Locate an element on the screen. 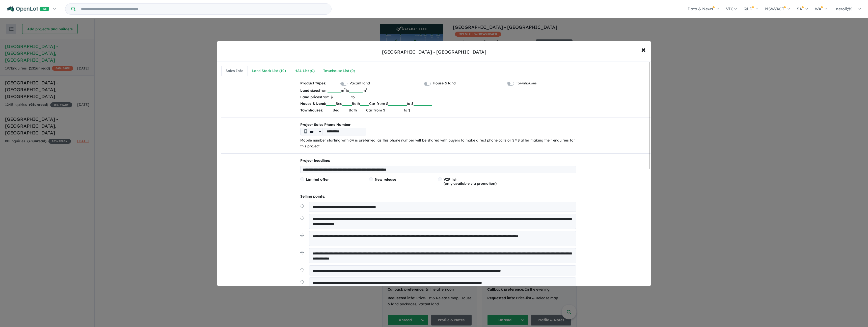 This screenshot has width=868, height=327. span: New release is located at coordinates (385, 179).